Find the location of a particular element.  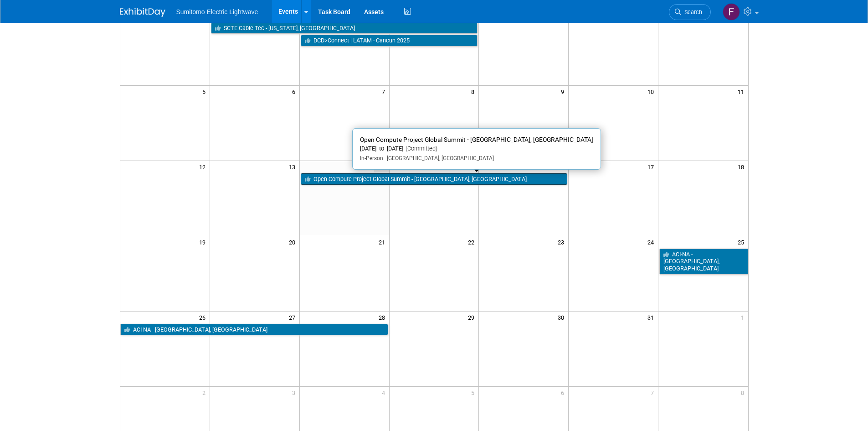

span: 18 is located at coordinates (742, 166).